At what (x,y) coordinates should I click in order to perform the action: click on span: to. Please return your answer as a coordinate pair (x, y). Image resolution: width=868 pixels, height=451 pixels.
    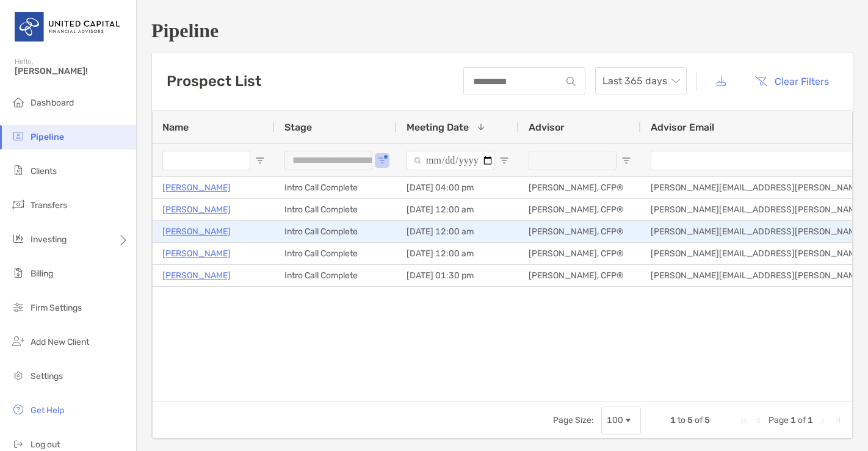
    Looking at the image, I should click on (681, 420).